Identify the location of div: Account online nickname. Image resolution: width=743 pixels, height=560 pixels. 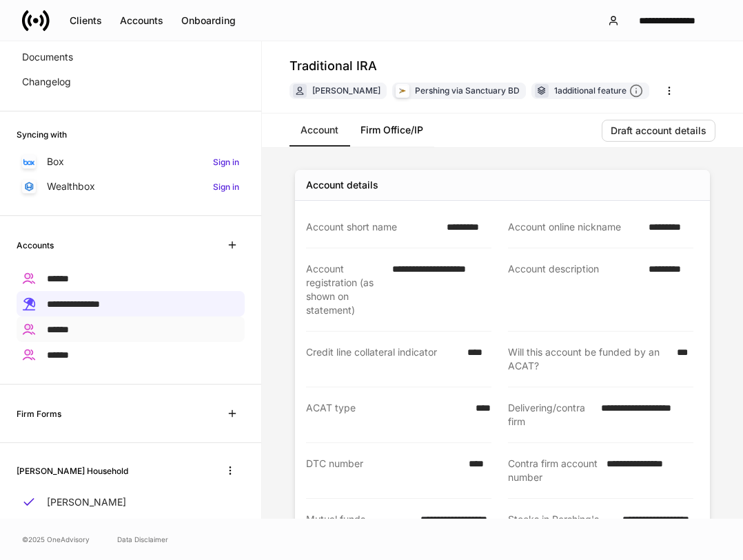
(574, 227).